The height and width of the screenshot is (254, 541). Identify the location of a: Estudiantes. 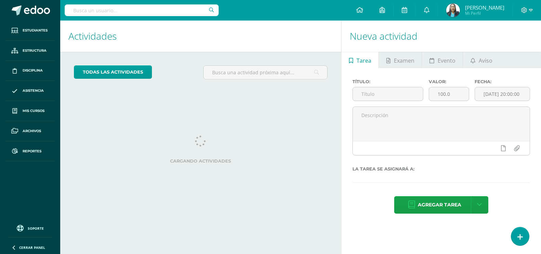
(30, 30).